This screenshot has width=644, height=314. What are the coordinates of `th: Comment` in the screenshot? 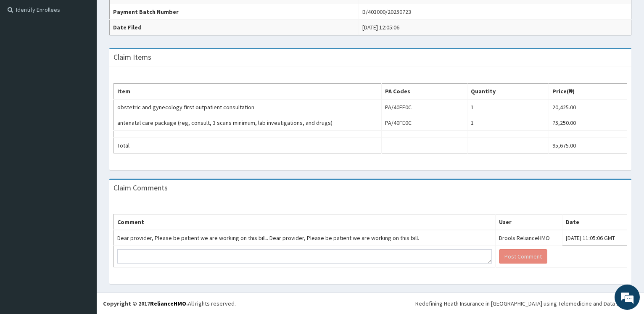 It's located at (304, 222).